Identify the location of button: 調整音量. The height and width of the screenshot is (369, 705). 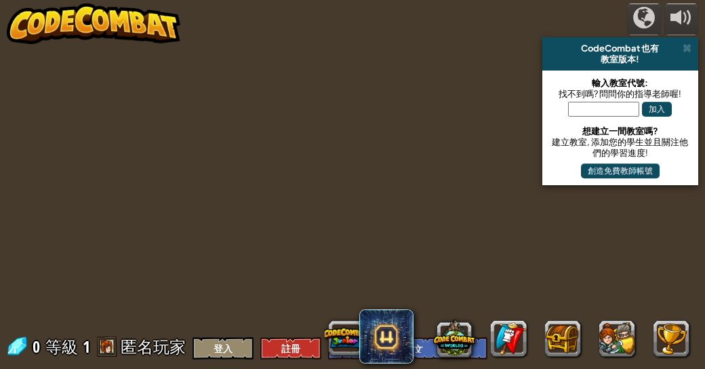
(681, 19).